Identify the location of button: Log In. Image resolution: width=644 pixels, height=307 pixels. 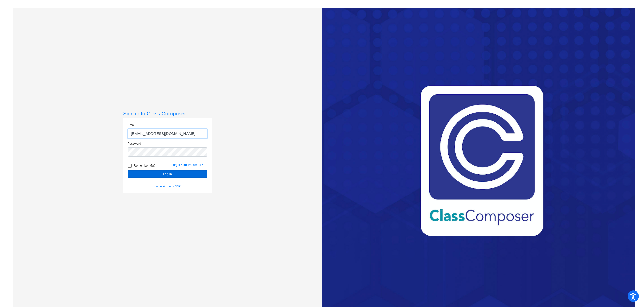
(168, 174).